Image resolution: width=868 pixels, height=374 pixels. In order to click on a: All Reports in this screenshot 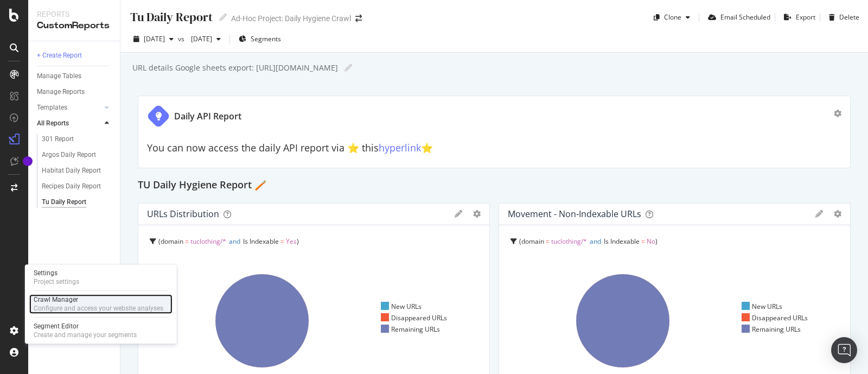, I will do `click(69, 123)`.